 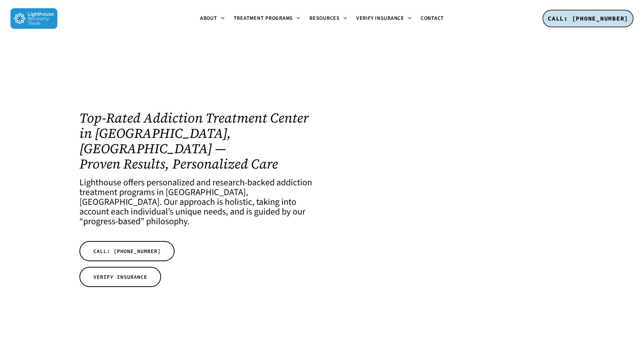 I want to click on img: Lighthouse Recovery Texas, so click(x=34, y=19).